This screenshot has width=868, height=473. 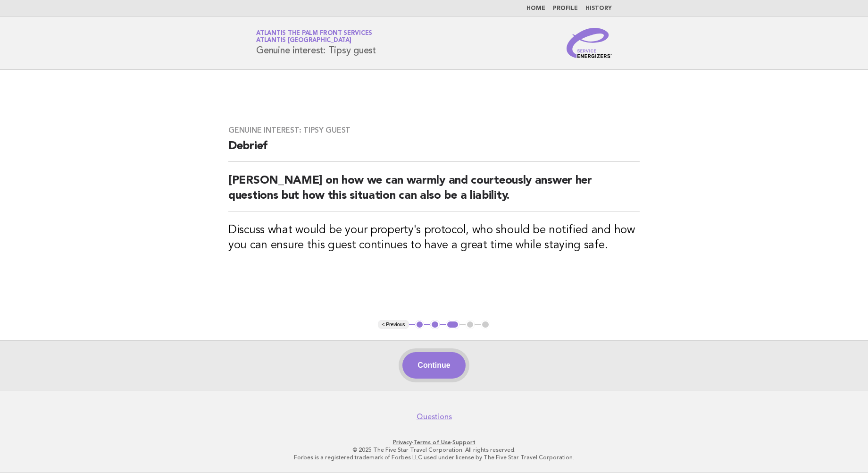 What do you see at coordinates (393, 325) in the screenshot?
I see `button: < Previous` at bounding box center [393, 325].